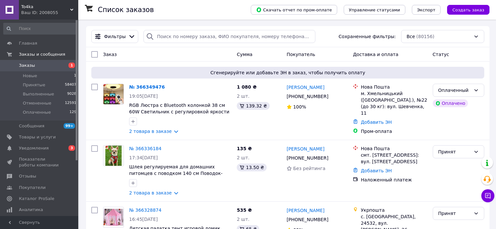 The width and height of the screenshot is (496, 229). Describe the element at coordinates (299, 107) in the screenshot. I see `span: 100%` at that location.